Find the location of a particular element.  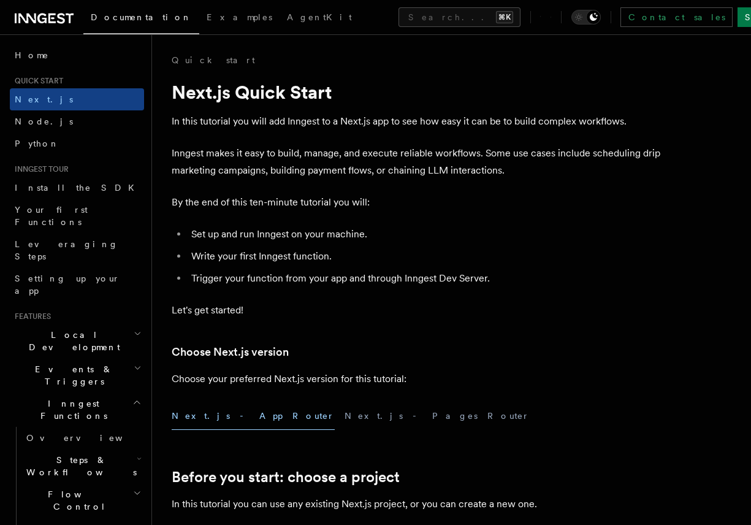

button: Flow Control is located at coordinates (83, 500).